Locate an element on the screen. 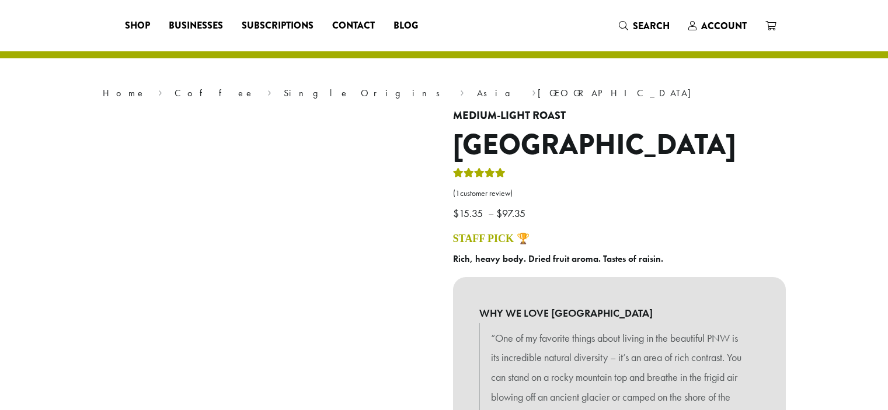  a: Businesses is located at coordinates (196, 26).